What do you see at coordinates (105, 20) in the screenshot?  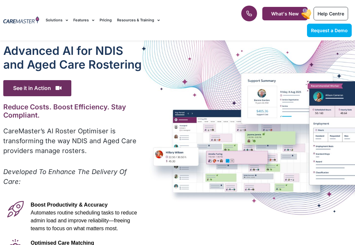 I see `a: Pricing` at bounding box center [105, 20].